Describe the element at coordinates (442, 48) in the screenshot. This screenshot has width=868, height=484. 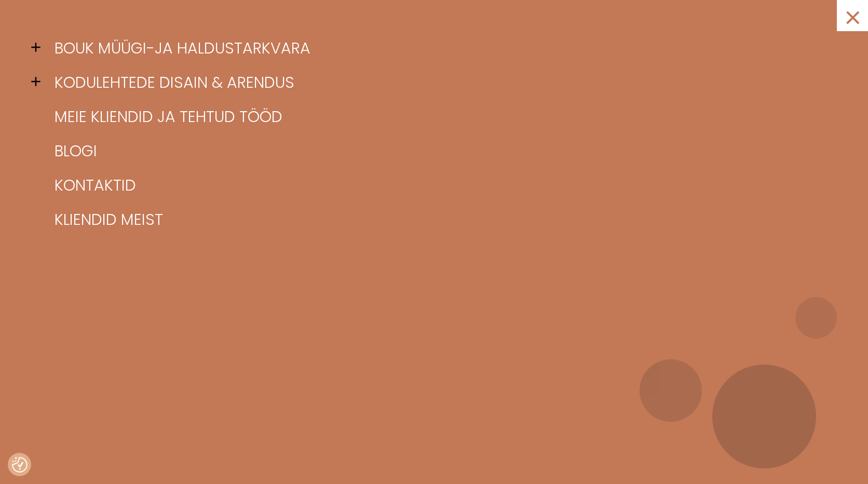
I see `a: BOUK müügi-ja haldustarkvara` at that location.